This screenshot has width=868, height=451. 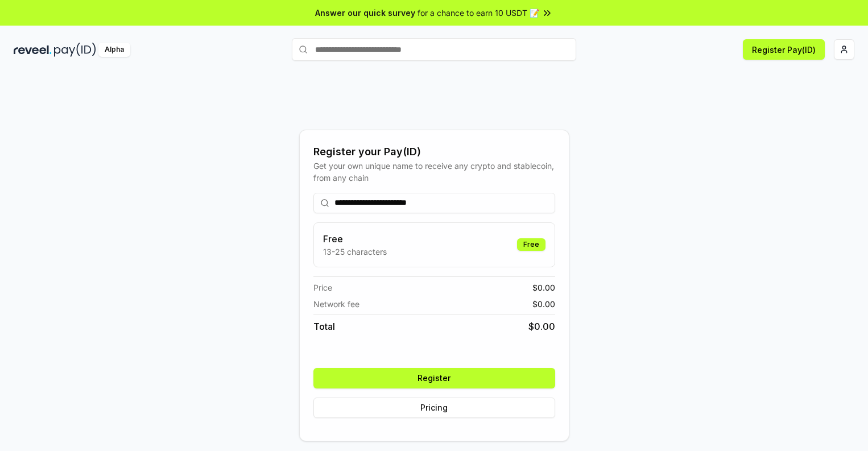 What do you see at coordinates (355, 239) in the screenshot?
I see `h3: Free` at bounding box center [355, 239].